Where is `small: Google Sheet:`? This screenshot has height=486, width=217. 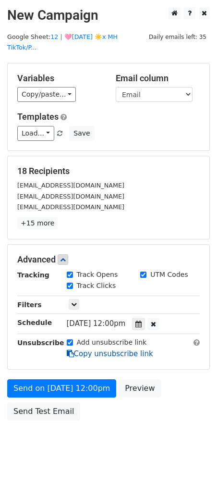 small: Google Sheet: is located at coordinates (62, 42).